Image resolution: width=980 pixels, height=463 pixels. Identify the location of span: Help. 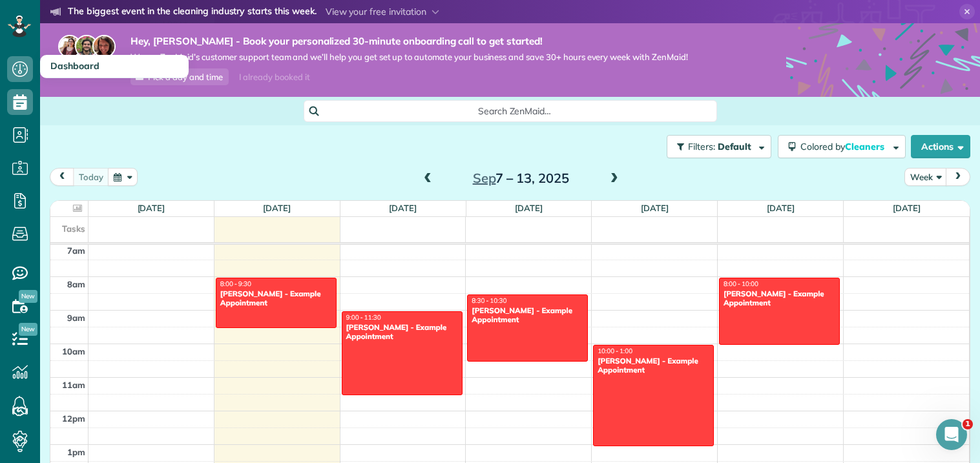
(162, 381).